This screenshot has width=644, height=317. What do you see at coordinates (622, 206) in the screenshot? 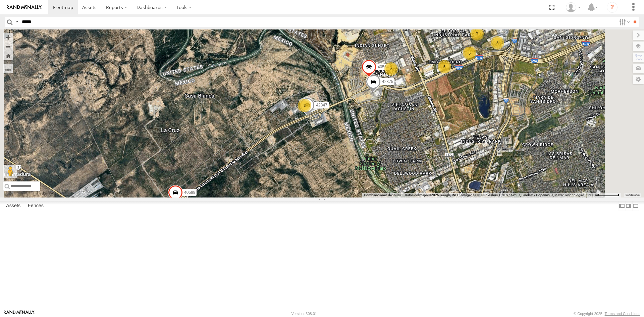
I see `label: Dock Summary Table to the Left` at bounding box center [622, 206].